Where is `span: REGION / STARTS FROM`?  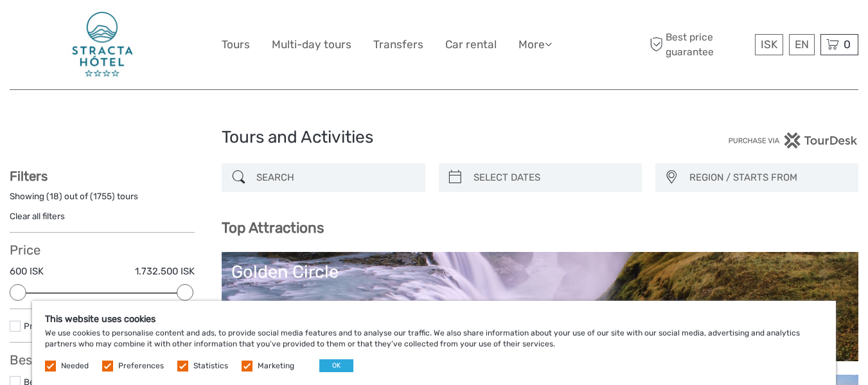 span: REGION / STARTS FROM is located at coordinates (768, 178).